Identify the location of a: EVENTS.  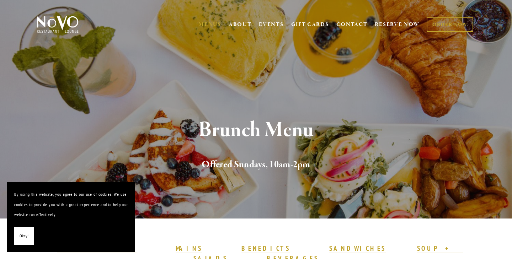
(271, 25).